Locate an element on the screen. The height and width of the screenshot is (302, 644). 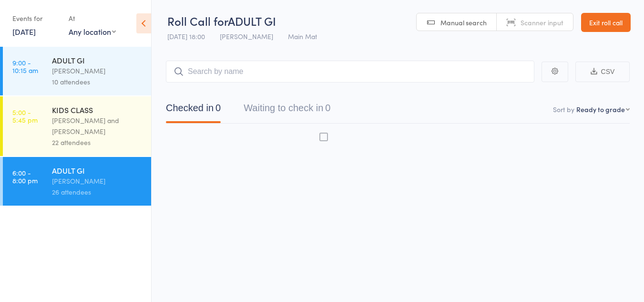
span: Roll Call for is located at coordinates (197, 20).